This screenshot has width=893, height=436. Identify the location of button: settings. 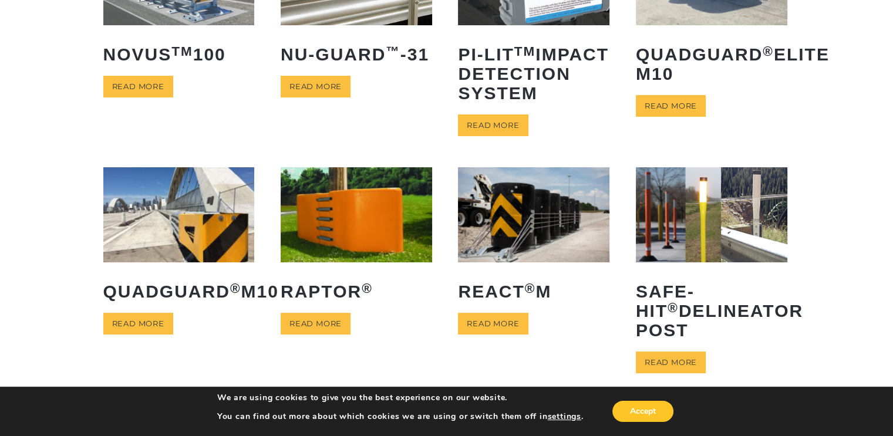
(563, 417).